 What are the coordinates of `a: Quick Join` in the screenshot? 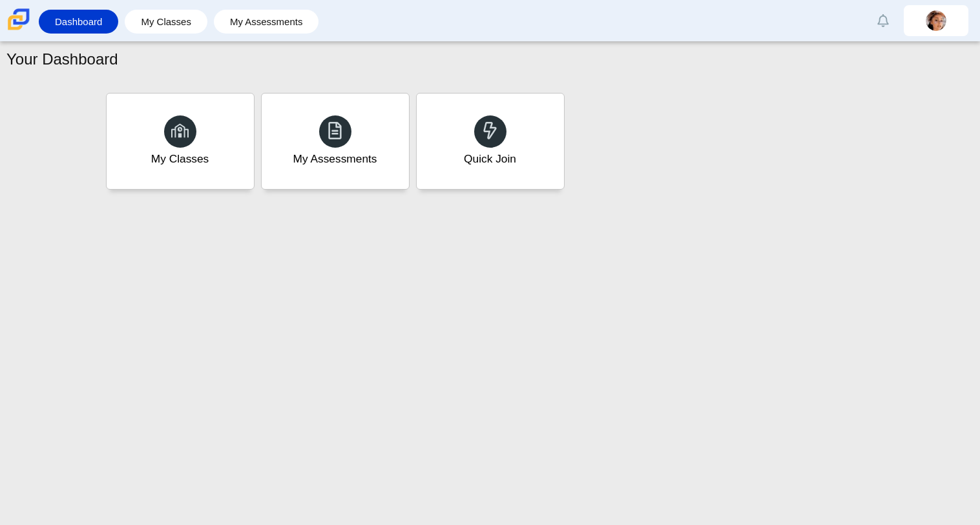 It's located at (490, 142).